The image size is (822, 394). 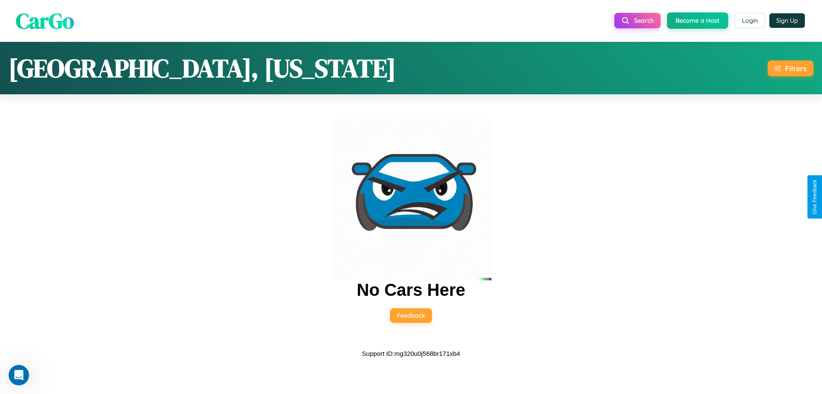 What do you see at coordinates (411, 289) in the screenshot?
I see `h2: No Cars Here` at bounding box center [411, 289].